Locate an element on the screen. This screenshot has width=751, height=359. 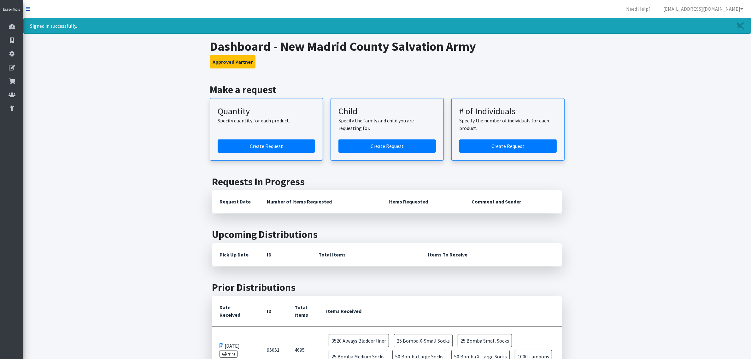
th: Items To Receive is located at coordinates (491, 254).